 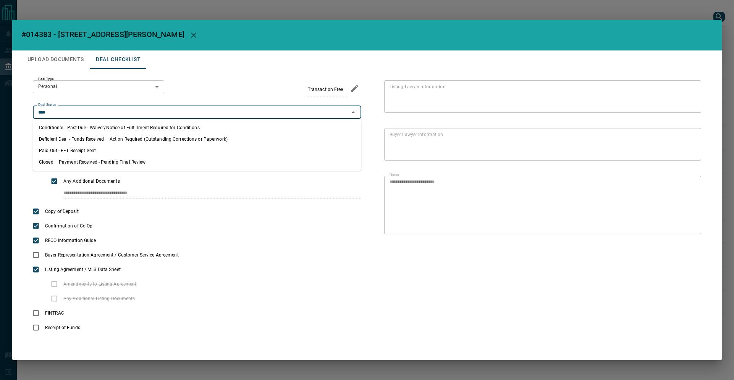 What do you see at coordinates (62, 211) in the screenshot?
I see `span: Copy of Deposit` at bounding box center [62, 211].